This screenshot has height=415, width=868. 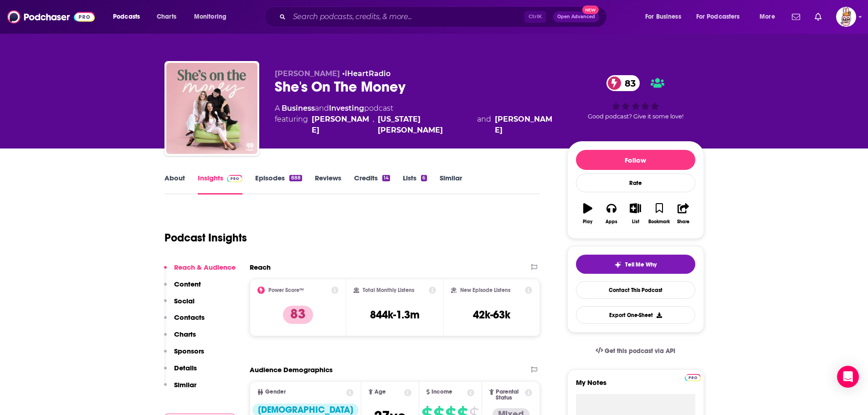 I want to click on p: 83, so click(x=298, y=315).